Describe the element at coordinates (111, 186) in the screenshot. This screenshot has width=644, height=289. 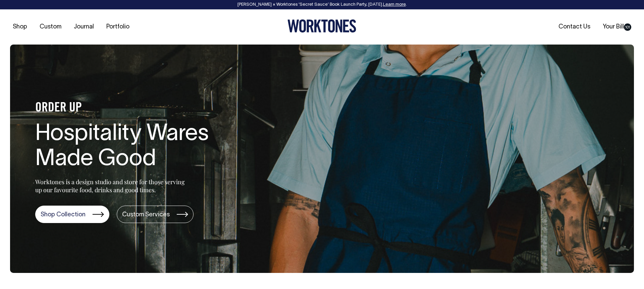
I see `p: Worktones is a design studio and store for those serving up our favourite food, drinks and good t...` at that location.